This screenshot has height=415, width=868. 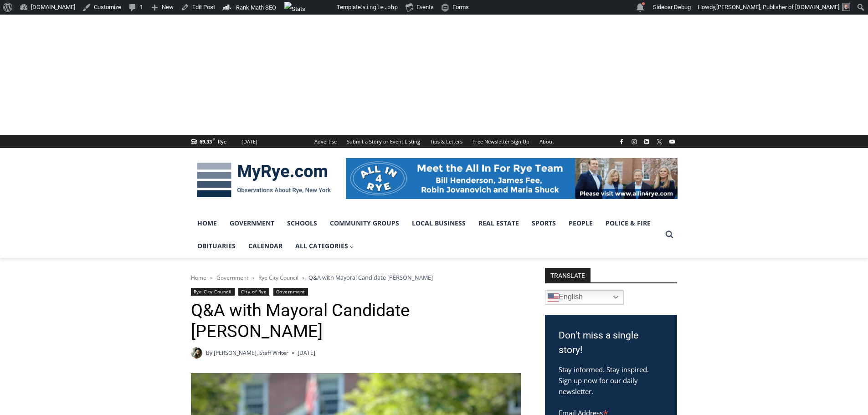 I want to click on img: All in for Rye, so click(x=512, y=179).